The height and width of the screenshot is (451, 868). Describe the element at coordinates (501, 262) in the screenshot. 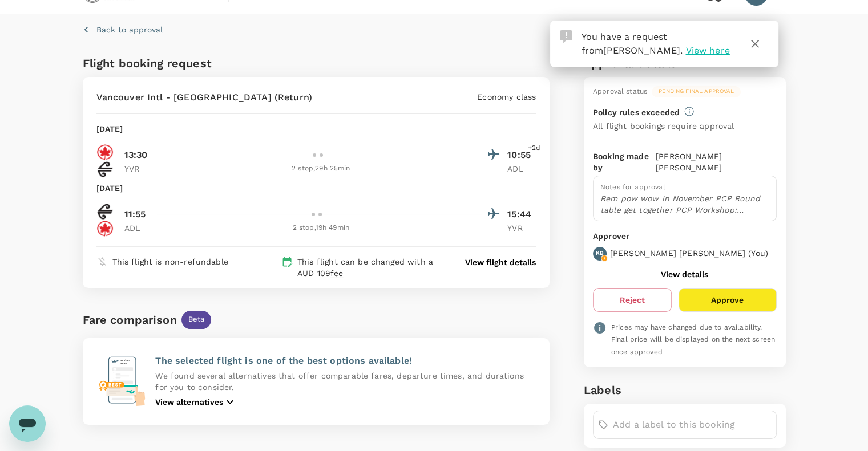

I see `p: View flight details` at that location.